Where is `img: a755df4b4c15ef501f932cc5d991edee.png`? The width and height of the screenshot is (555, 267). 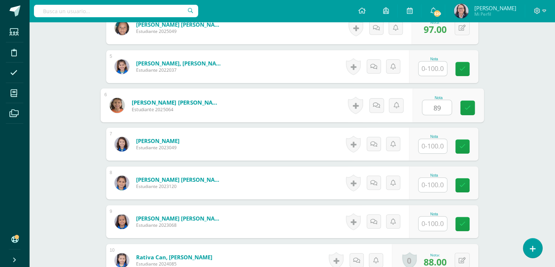 img: a755df4b4c15ef501f932cc5d991edee.png is located at coordinates (122, 144).